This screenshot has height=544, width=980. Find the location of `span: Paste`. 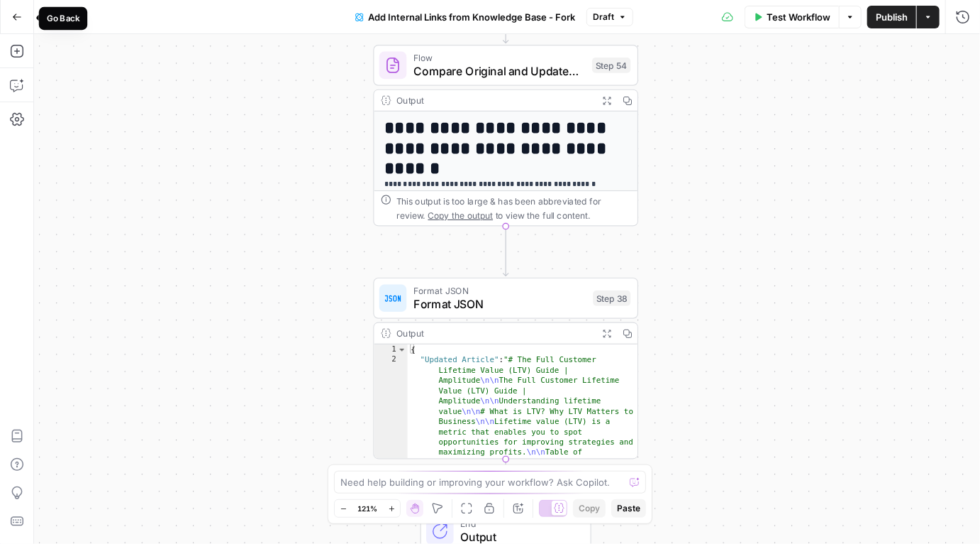

span: Paste is located at coordinates (629, 509).